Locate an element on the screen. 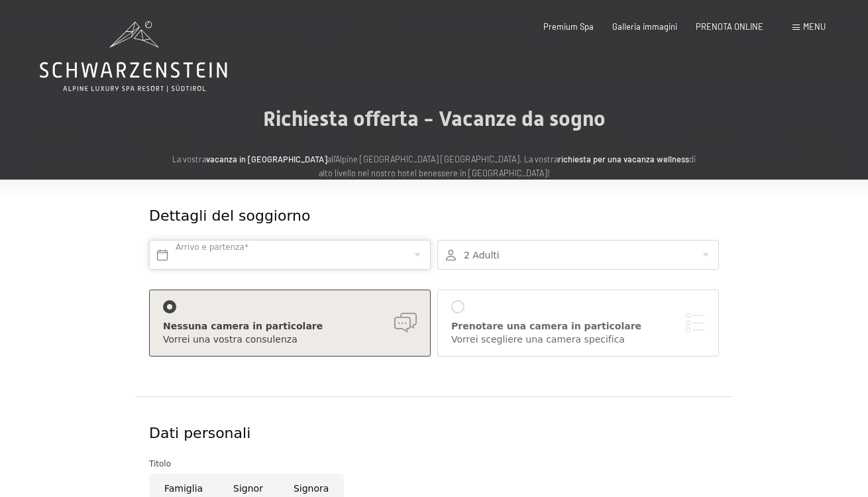 The width and height of the screenshot is (868, 497). div: Vorrei scegliere una camera specifica is located at coordinates (578, 340).